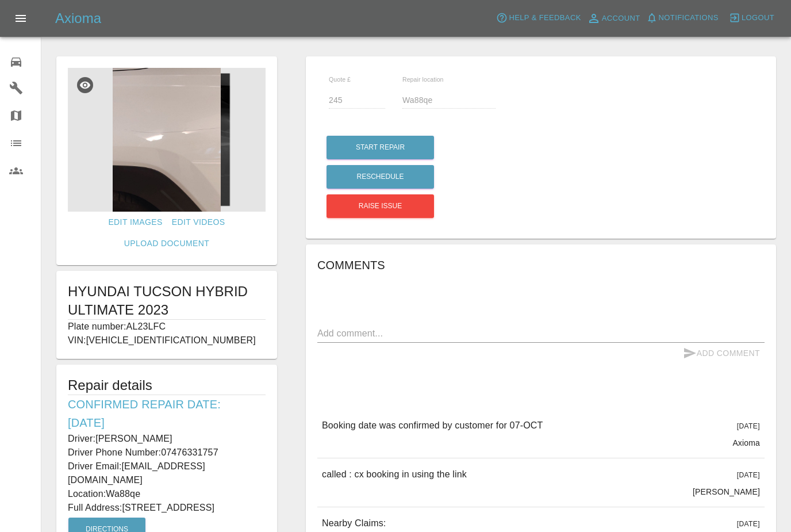 The image size is (791, 532). What do you see at coordinates (167, 452) in the screenshot?
I see `p: Driver Phone Number: 07476331757` at bounding box center [167, 452].